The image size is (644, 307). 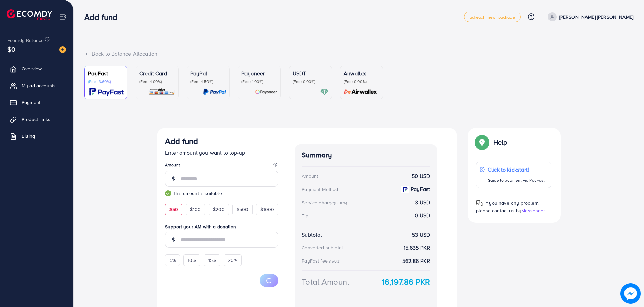 I want to click on span: If you have any problem, please contact us by, so click(x=508, y=207).